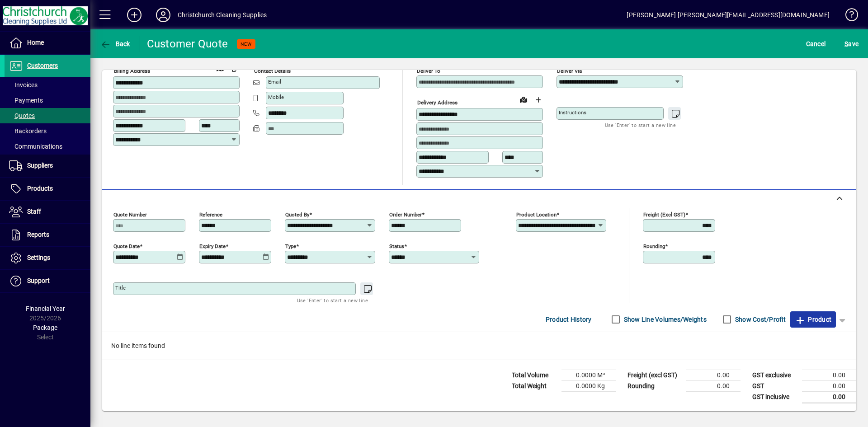 The height and width of the screenshot is (427, 868). I want to click on a: Backorders, so click(47, 132).